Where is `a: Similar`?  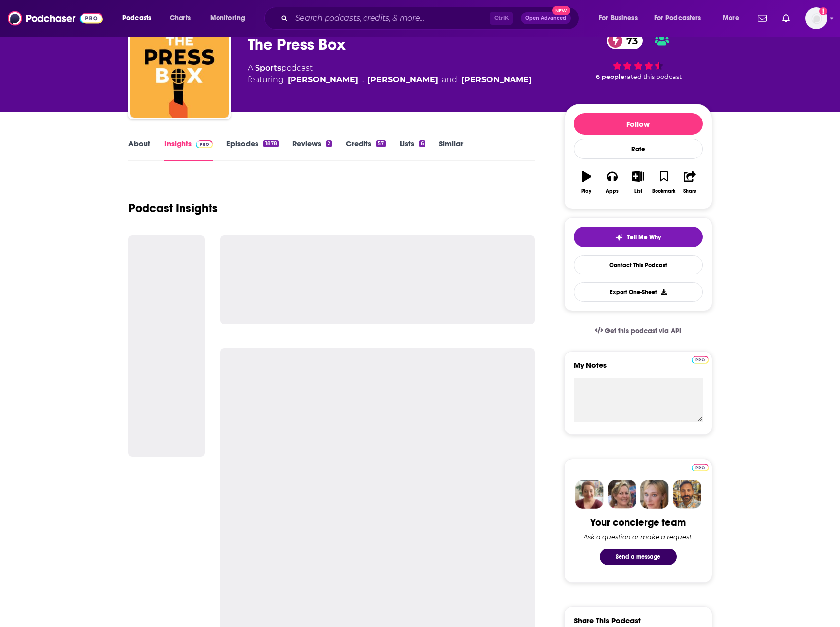
a: Similar is located at coordinates (451, 150).